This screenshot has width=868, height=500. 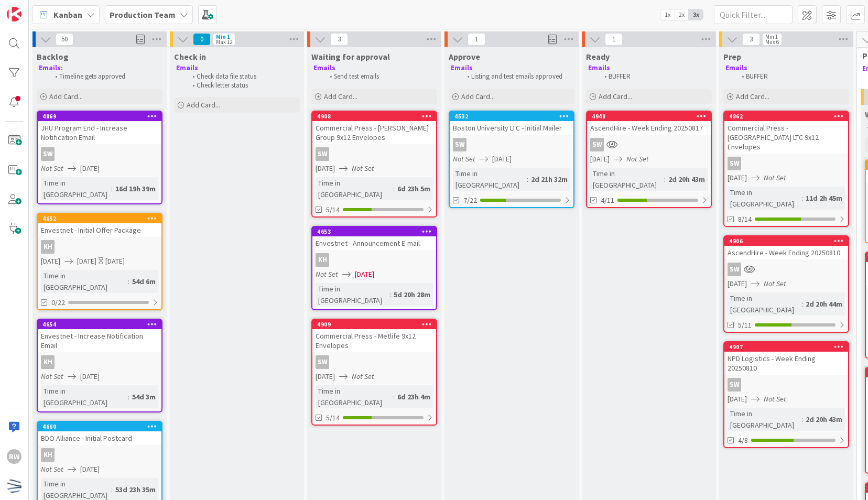 I want to click on span: 3, so click(x=339, y=39).